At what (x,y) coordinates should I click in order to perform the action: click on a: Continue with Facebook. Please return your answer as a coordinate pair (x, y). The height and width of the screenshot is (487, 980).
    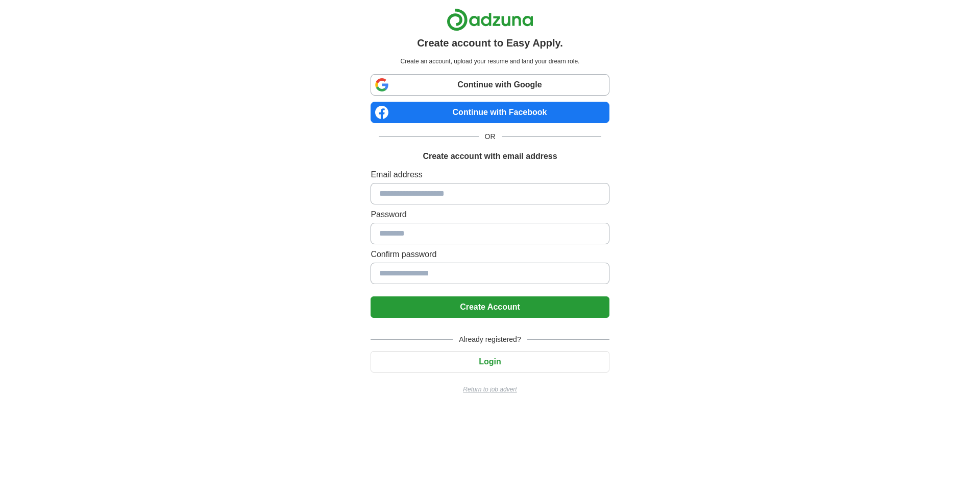
    Looking at the image, I should click on (490, 112).